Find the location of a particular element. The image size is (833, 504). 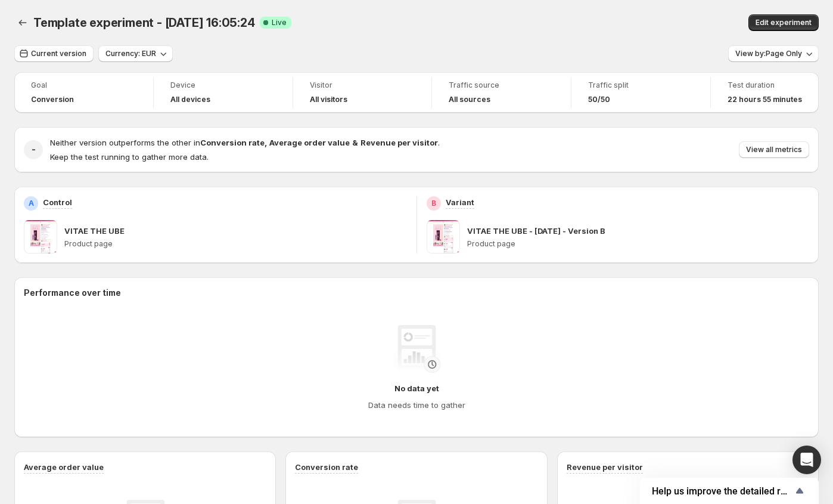

strong: Average order value is located at coordinates (309, 143).